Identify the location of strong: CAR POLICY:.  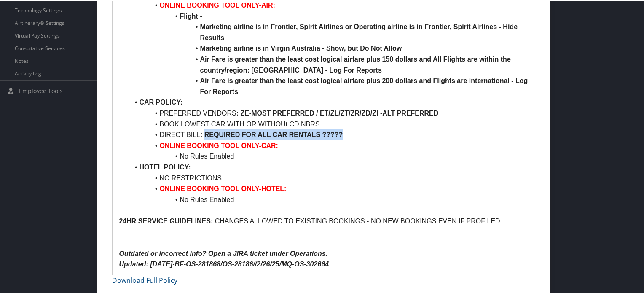
(161, 101).